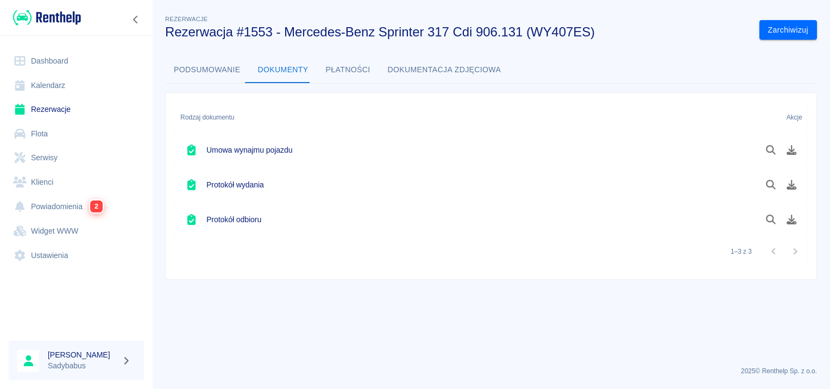 The height and width of the screenshot is (389, 830). I want to click on button: Zarchiwizuj, so click(788, 30).